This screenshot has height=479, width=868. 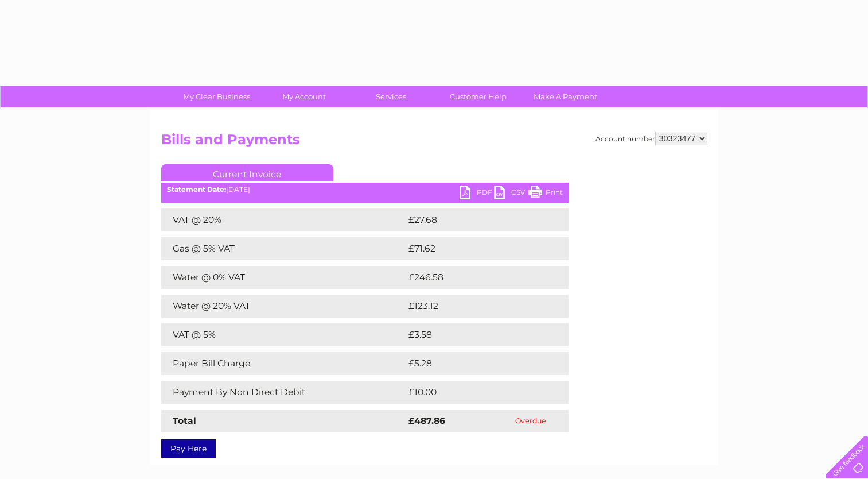 I want to click on a: PDF, so click(x=477, y=193).